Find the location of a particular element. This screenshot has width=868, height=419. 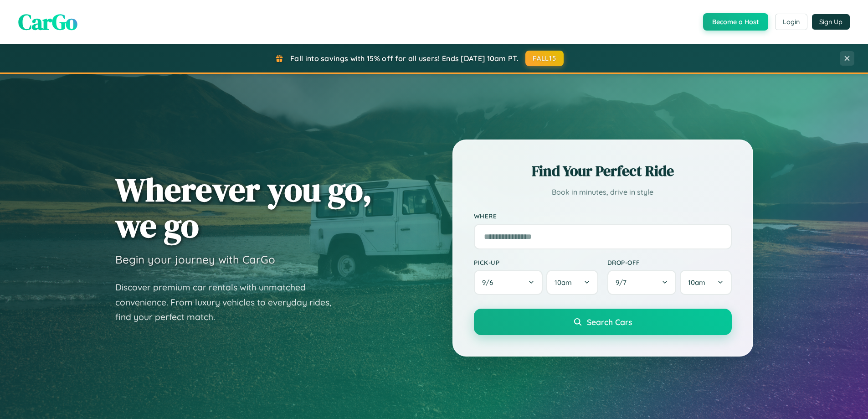

button: Sign Up is located at coordinates (831, 22).